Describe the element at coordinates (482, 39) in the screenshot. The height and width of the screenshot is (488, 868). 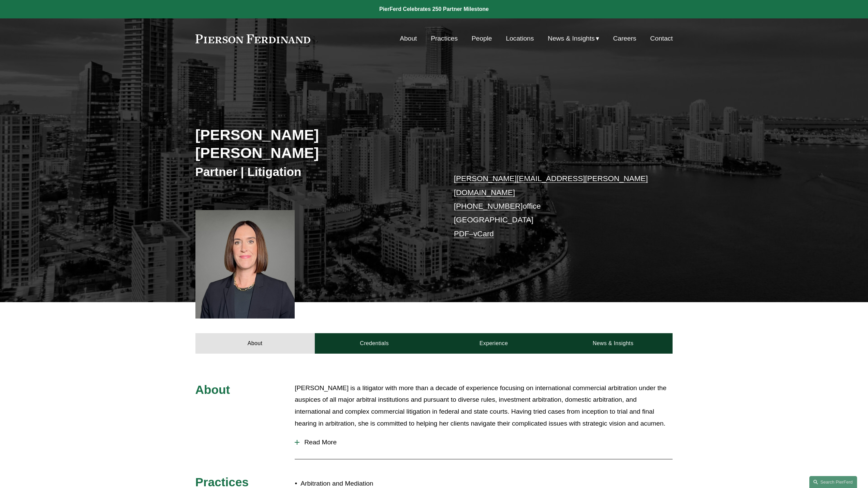
I see `a: People` at that location.